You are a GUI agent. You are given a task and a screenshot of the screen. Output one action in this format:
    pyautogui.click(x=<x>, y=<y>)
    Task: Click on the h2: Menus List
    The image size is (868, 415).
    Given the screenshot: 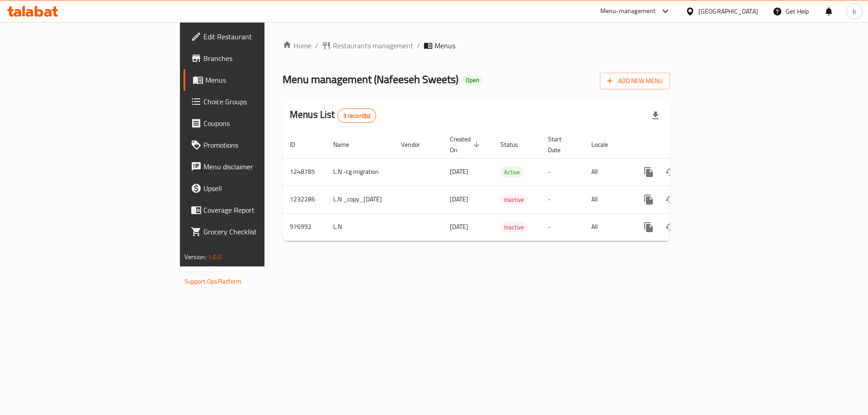 What is the action you would take?
    pyautogui.click(x=333, y=115)
    